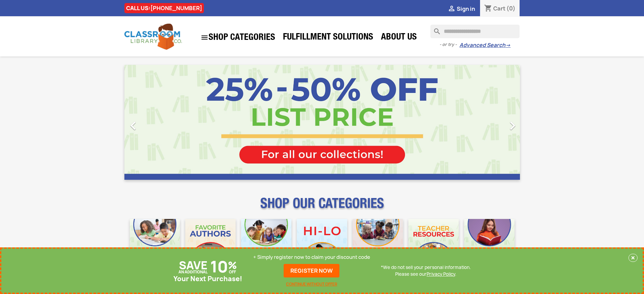 The image size is (644, 294). I want to click on a: Advanced Search→, so click(485, 45).